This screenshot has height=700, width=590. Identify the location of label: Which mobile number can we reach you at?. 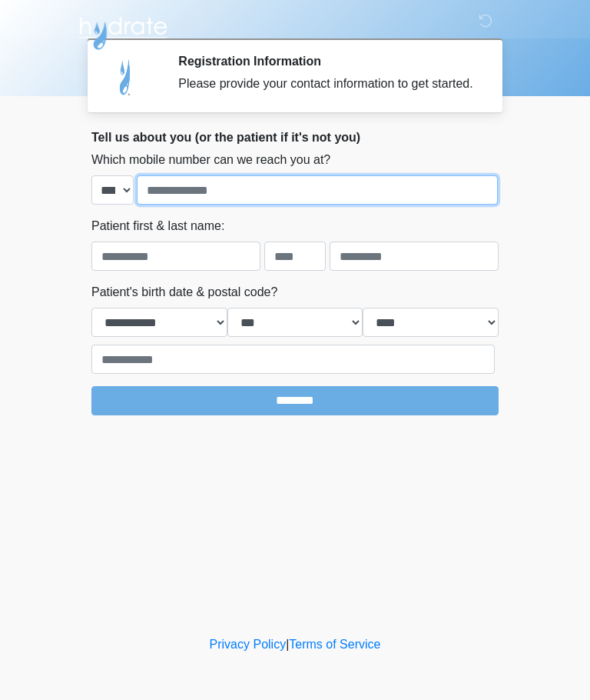
(211, 160).